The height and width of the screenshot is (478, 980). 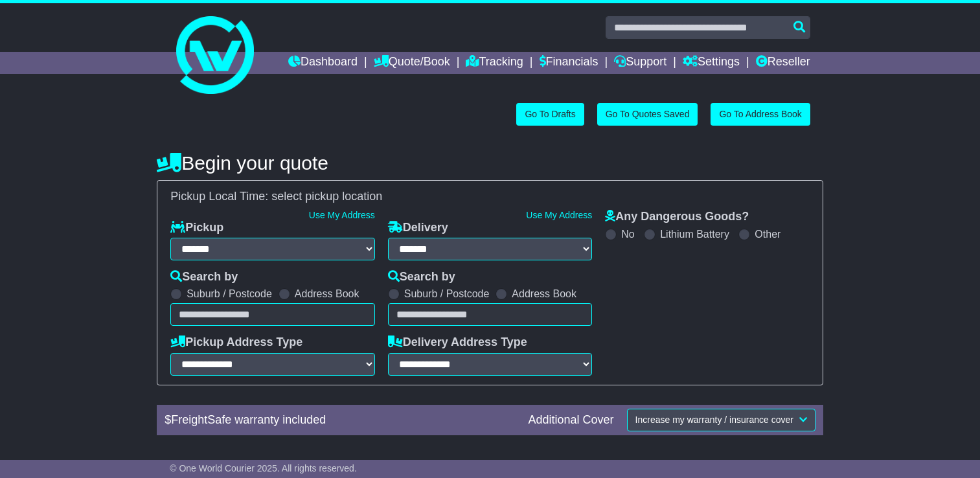 I want to click on a: Settings, so click(x=711, y=63).